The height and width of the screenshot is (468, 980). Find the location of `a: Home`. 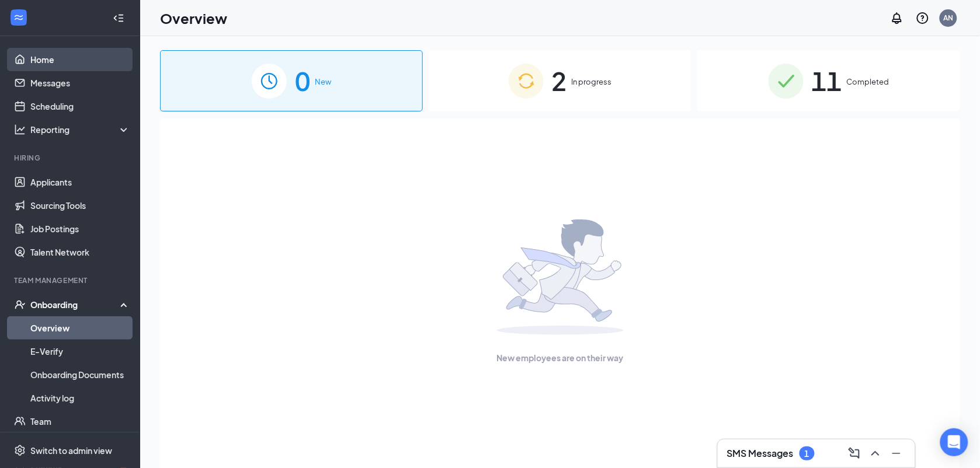

a: Home is located at coordinates (80, 59).